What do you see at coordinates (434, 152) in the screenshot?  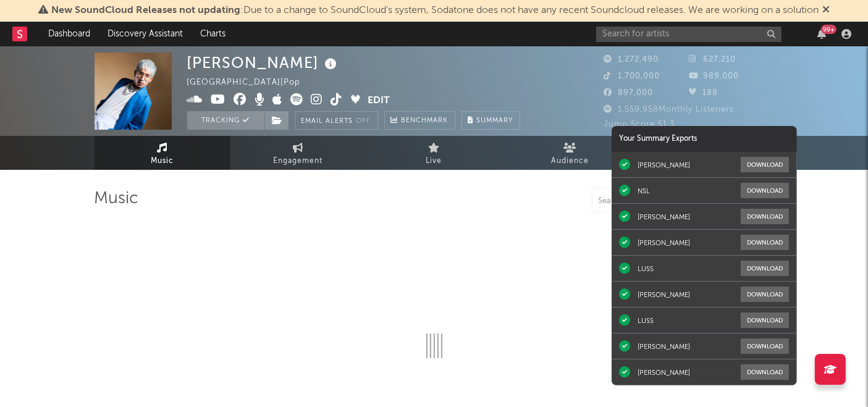 I see `a: Live` at bounding box center [434, 152].